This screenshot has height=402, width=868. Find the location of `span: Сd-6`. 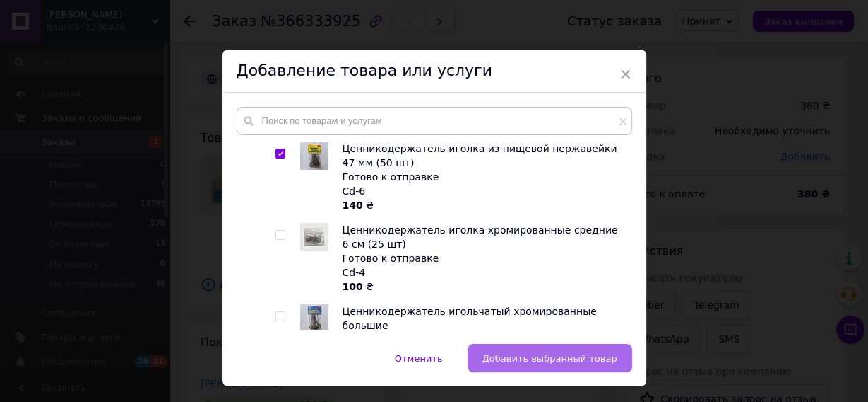

span: Сd-6 is located at coordinates (354, 191).